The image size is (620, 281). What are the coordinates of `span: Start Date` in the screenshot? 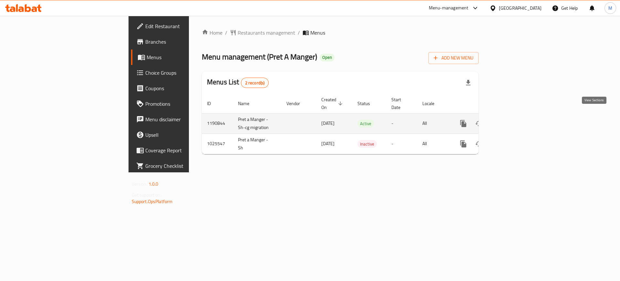 It's located at (400, 103).